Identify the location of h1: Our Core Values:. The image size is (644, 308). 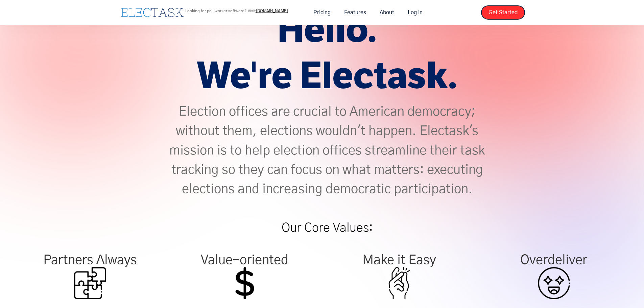
(327, 228).